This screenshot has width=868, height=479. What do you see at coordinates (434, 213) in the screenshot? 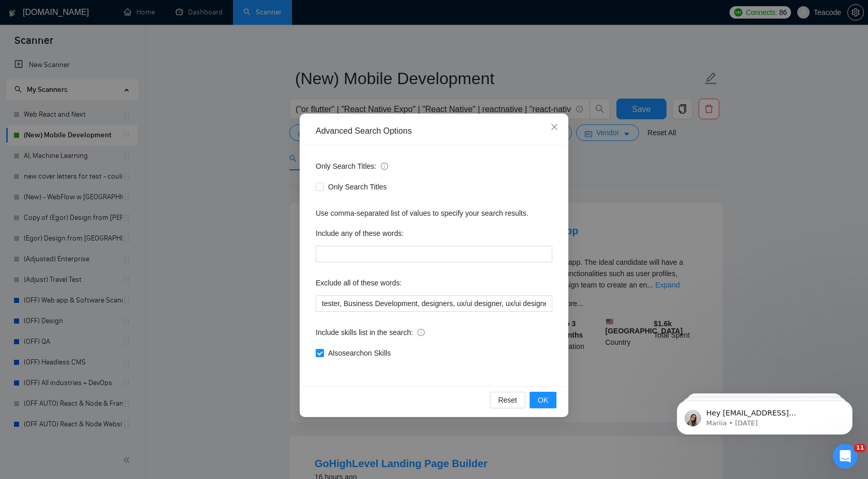
I see `div: Use comma-separated list of values to specify your search results.` at bounding box center [434, 213].